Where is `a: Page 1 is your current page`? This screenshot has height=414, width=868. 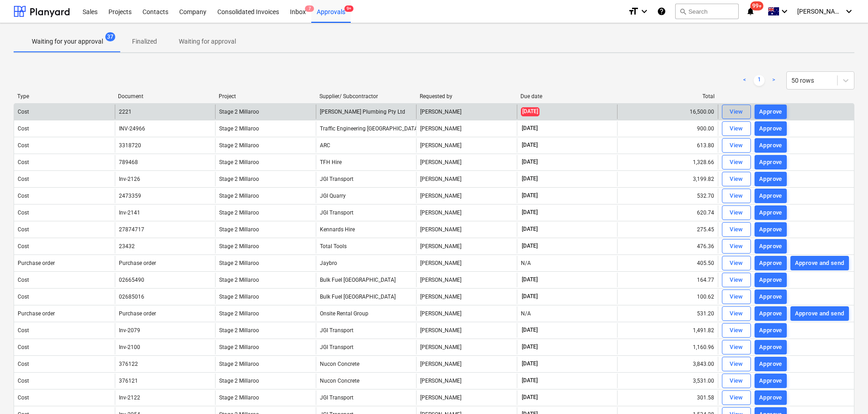 a: Page 1 is your current page is located at coordinates (759, 80).